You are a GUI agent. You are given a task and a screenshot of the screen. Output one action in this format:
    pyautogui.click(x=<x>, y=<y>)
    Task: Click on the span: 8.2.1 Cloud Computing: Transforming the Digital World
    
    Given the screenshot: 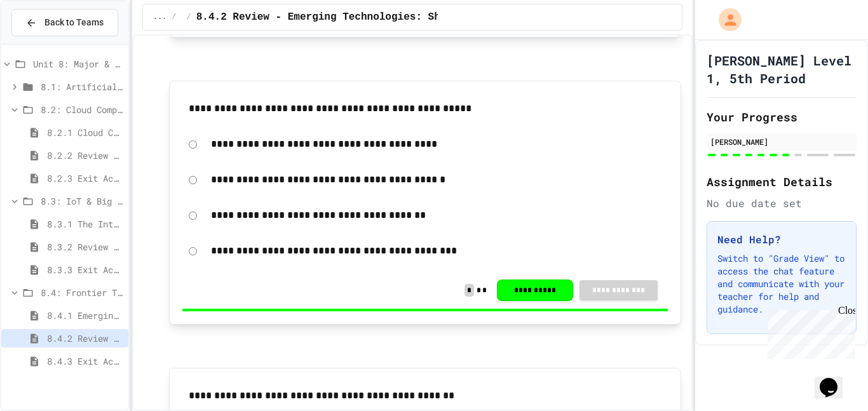 What is the action you would take?
    pyautogui.click(x=85, y=132)
    